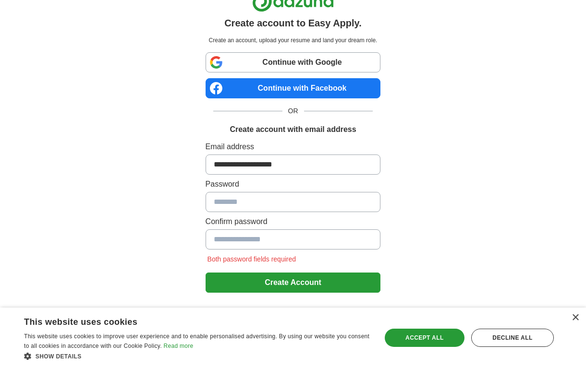 The image size is (586, 368). Describe the element at coordinates (512, 338) in the screenshot. I see `div: Decline all` at that location.